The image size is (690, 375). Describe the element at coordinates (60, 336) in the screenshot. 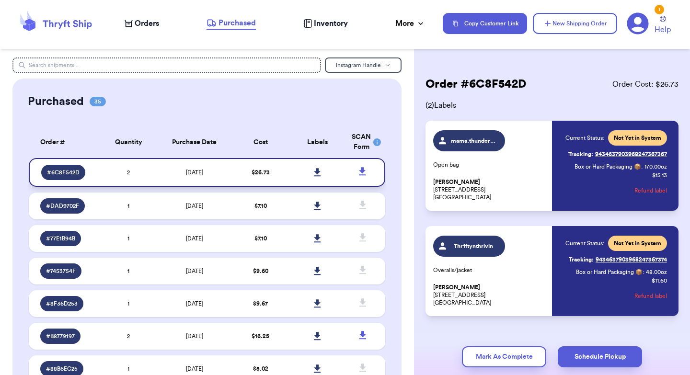

I see `span: # B8779197` at that location.